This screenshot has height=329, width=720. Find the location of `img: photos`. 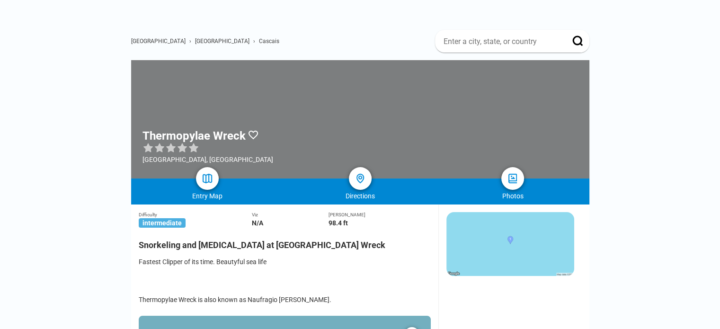

img: photos is located at coordinates (513, 178).